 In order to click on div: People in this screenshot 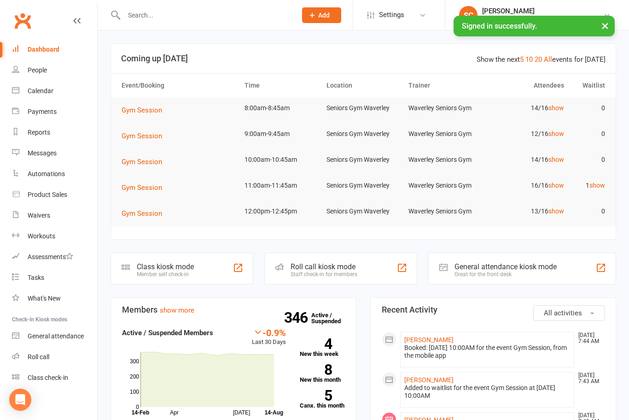, I will do `click(37, 70)`.